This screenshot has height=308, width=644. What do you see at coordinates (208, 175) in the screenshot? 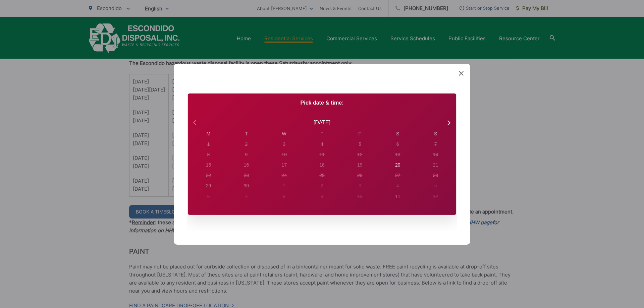
I see `div: 22` at bounding box center [208, 175].